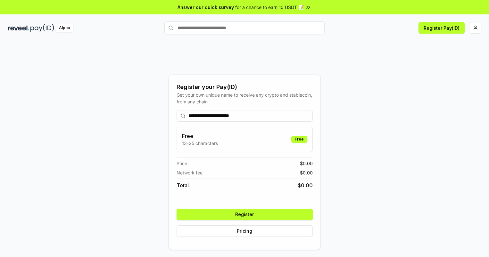 This screenshot has height=257, width=489. Describe the element at coordinates (299, 139) in the screenshot. I see `div: Free` at that location.